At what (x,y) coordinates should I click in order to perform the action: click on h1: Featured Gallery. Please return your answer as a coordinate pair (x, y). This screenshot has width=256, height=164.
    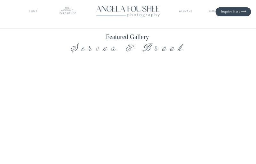
    Looking at the image, I should click on (128, 37).